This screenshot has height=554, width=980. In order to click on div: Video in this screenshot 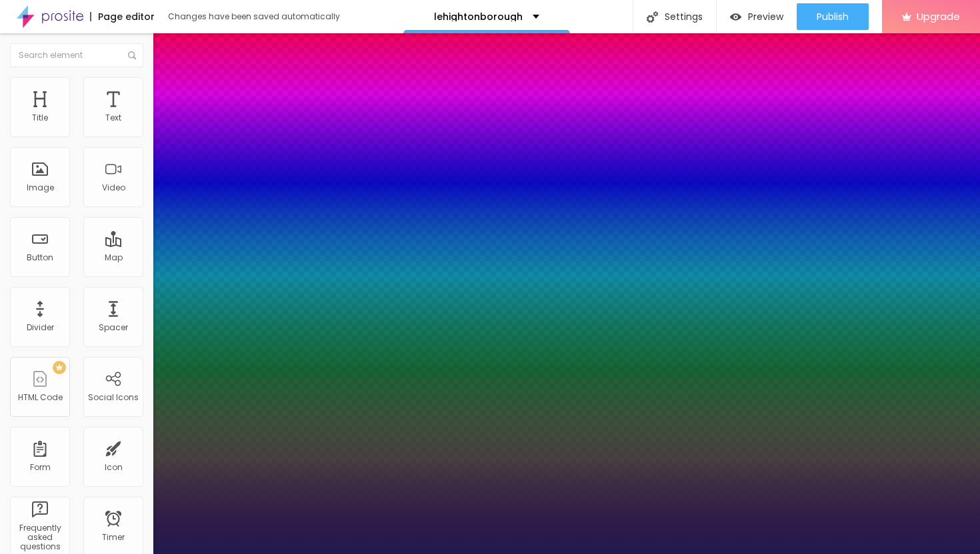, I will do `click(113, 188)`.